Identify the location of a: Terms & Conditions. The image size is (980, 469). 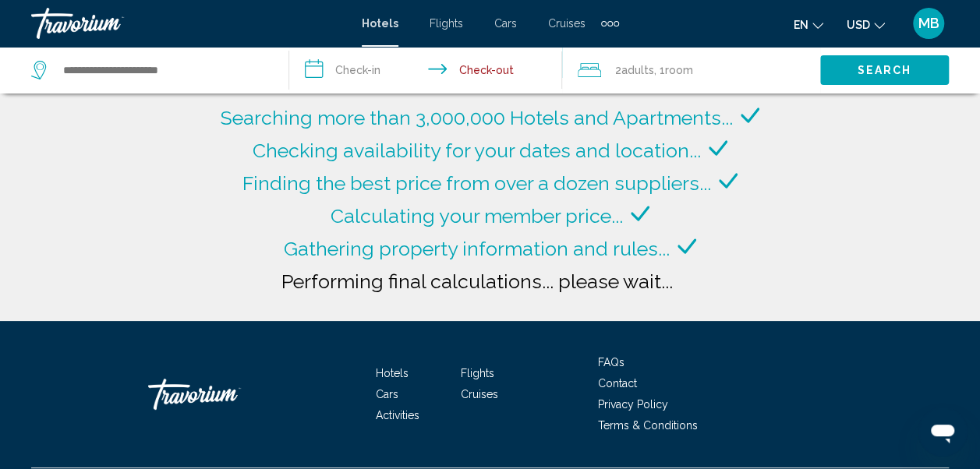
(648, 425).